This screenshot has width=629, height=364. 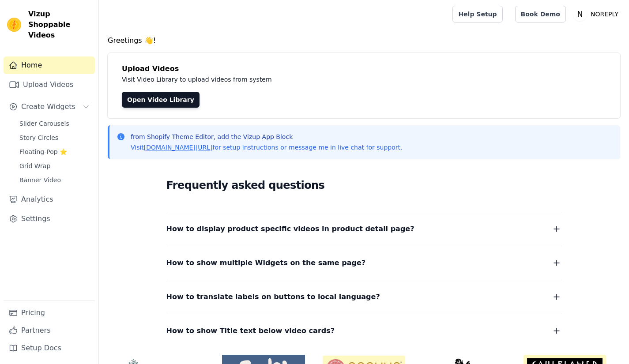 What do you see at coordinates (364, 263) in the screenshot?
I see `button: How to show multiple Widgets on the same page?` at bounding box center [364, 263].